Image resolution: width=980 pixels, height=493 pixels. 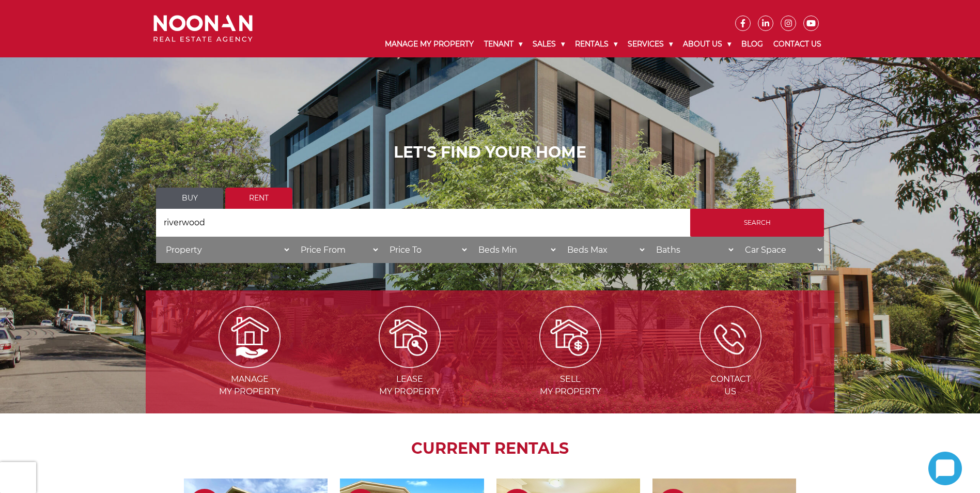 What do you see at coordinates (490, 448) in the screenshot?
I see `h2: CURRENT RENTALS` at bounding box center [490, 448].